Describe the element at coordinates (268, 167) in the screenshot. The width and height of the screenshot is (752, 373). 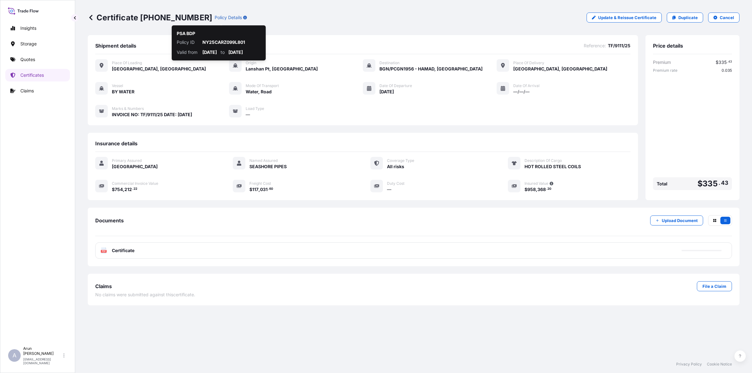
I see `span: SEASHORE PIPES` at that location.